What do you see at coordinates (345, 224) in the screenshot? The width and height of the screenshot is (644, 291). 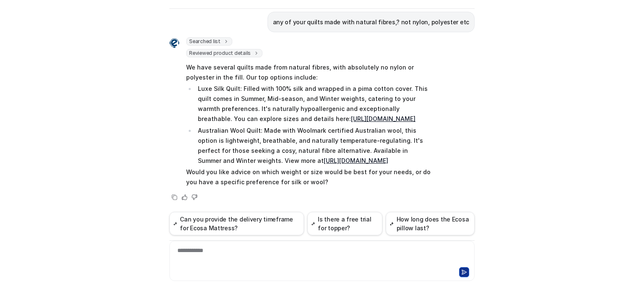 I see `button: Is there a free trial for topper?` at bounding box center [345, 224].